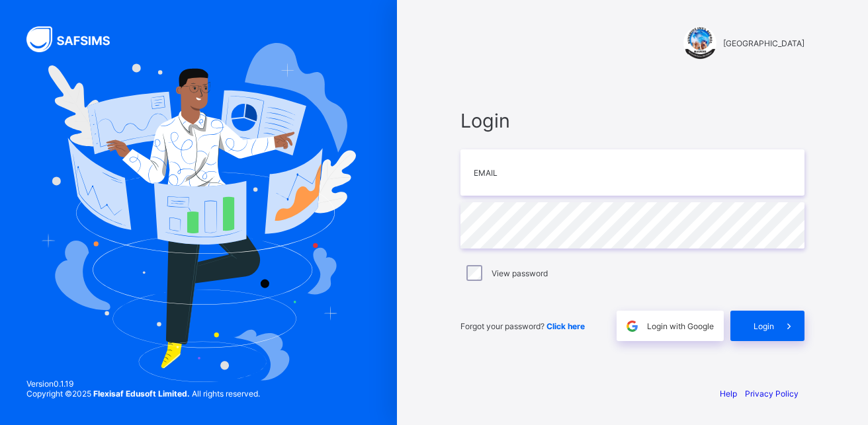 This screenshot has height=425, width=868. What do you see at coordinates (565, 326) in the screenshot?
I see `span: Click here` at bounding box center [565, 326].